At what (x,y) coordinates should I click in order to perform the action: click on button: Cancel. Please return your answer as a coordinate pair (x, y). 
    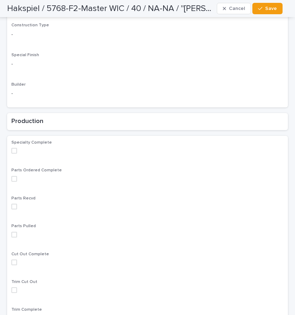
    Looking at the image, I should click on (234, 9).